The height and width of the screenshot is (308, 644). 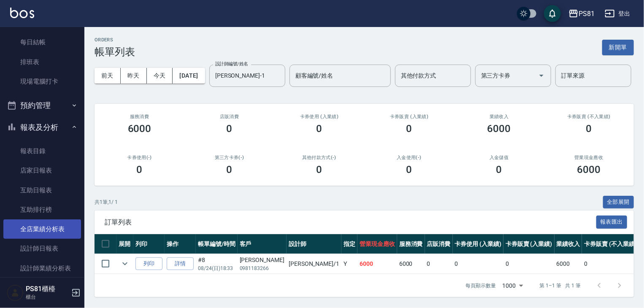 I want to click on button: save, so click(x=552, y=14).